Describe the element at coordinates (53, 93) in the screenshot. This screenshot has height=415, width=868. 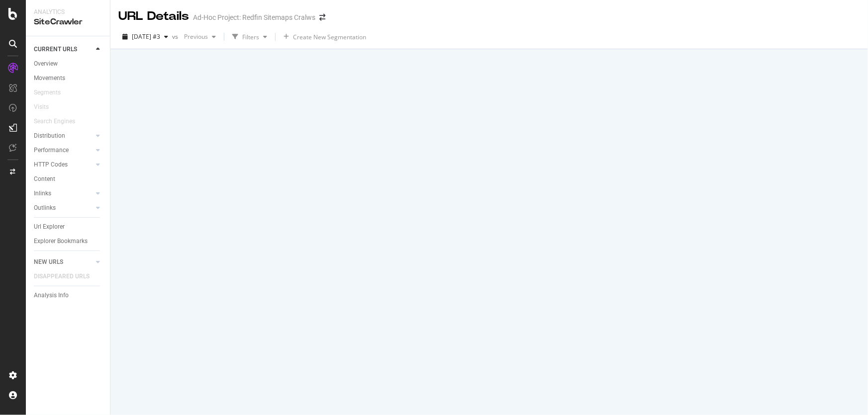
I see `a: Segments` at that location.